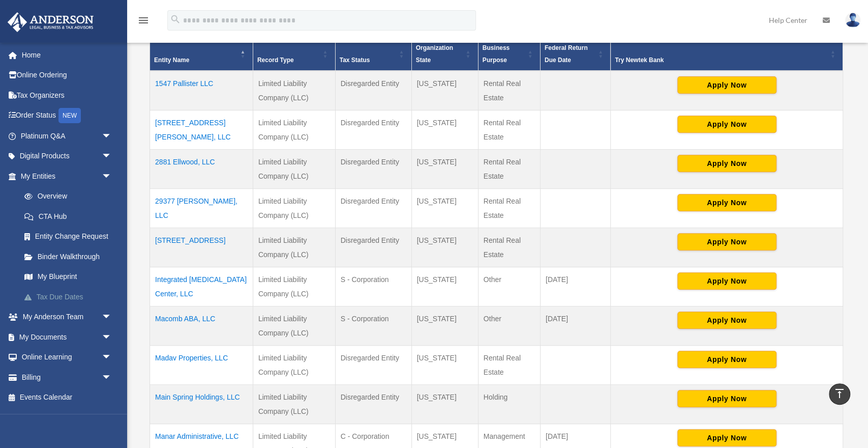 This screenshot has height=448, width=868. What do you see at coordinates (839, 394) in the screenshot?
I see `a: vertical_align_top` at bounding box center [839, 394].